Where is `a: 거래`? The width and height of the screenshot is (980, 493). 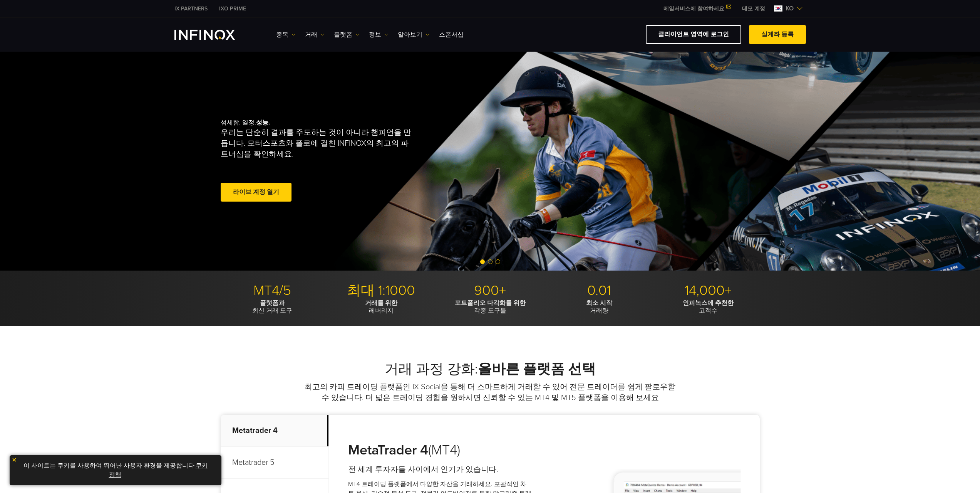 a: 거래 is located at coordinates (315, 35).